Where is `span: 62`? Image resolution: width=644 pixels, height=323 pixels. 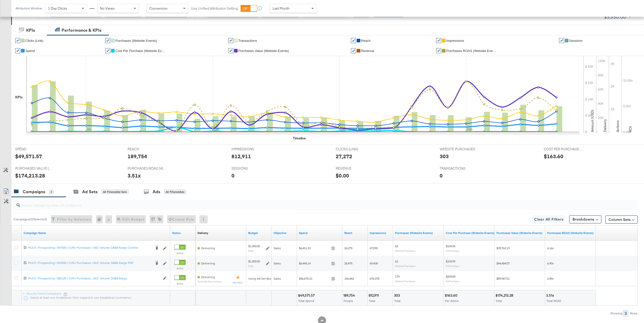
span: 62 is located at coordinates (397, 261).